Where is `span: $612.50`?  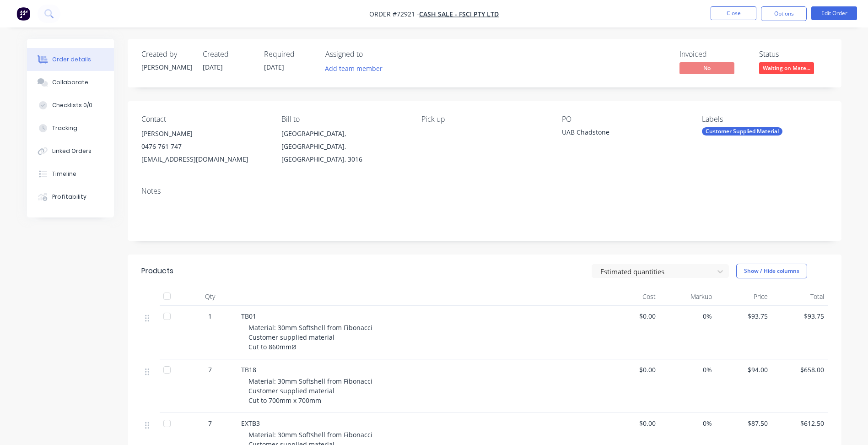
span: $612.50 is located at coordinates (800, 423).